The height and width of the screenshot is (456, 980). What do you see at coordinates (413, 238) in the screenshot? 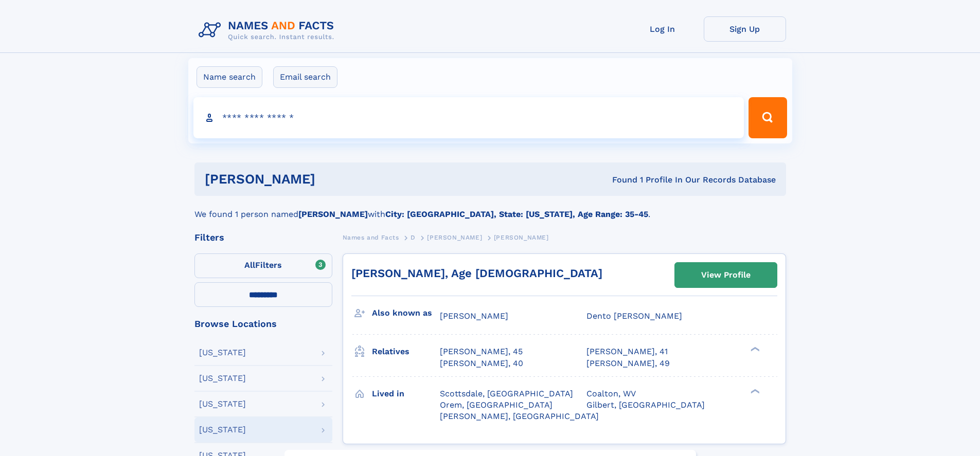
I see `span: D` at bounding box center [413, 238].